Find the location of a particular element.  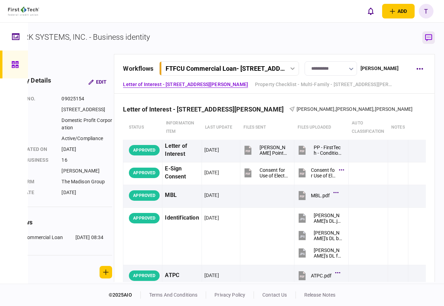

button: T is located at coordinates (426, 11).